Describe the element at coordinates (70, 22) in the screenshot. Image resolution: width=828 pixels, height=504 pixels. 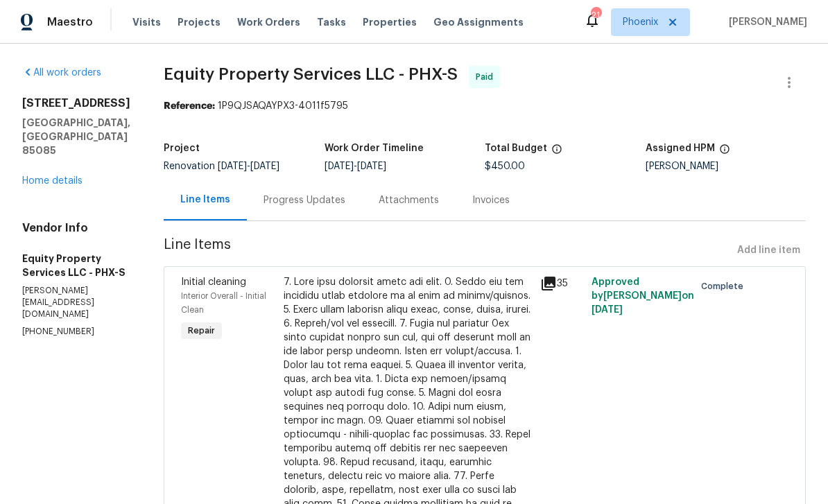
I see `span: Maestro` at that location.